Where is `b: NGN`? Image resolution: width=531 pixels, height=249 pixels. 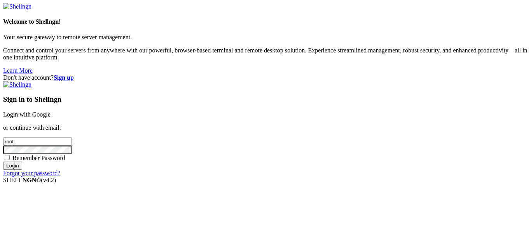 b: NGN is located at coordinates (30, 180).